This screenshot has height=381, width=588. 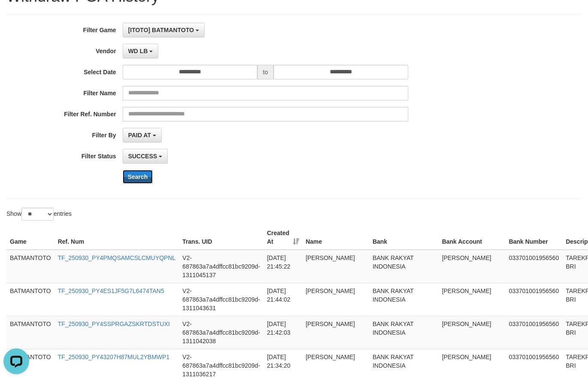 What do you see at coordinates (138, 51) in the screenshot?
I see `span: WD LB` at bounding box center [138, 51].